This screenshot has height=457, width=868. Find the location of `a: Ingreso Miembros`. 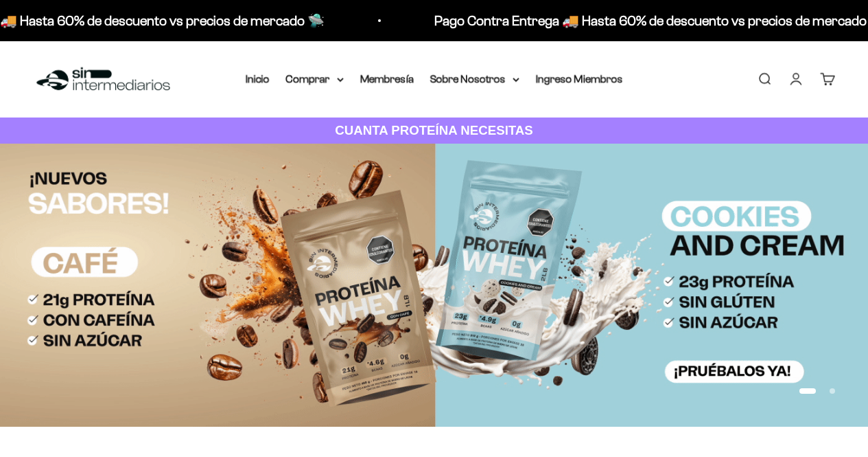

a: Ingreso Miembros is located at coordinates (579, 79).